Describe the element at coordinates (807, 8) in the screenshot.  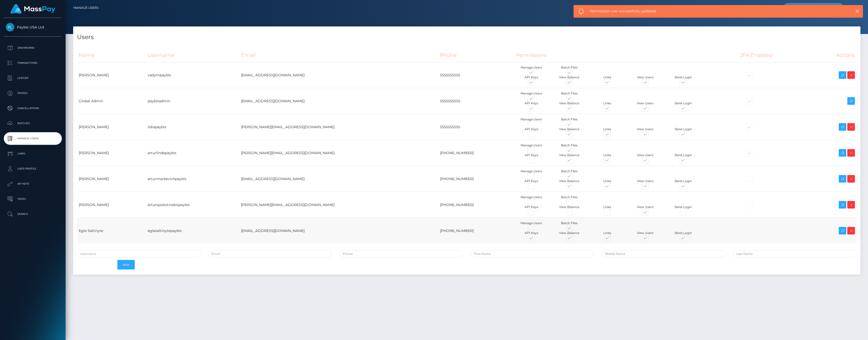
I see `input: Search...` at that location.